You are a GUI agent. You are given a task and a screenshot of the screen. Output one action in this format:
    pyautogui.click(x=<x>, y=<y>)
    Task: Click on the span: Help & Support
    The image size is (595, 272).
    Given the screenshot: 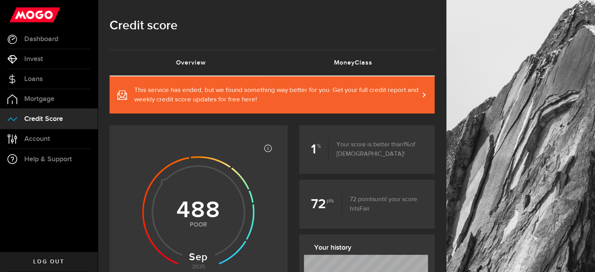 What is the action you would take?
    pyautogui.click(x=48, y=159)
    